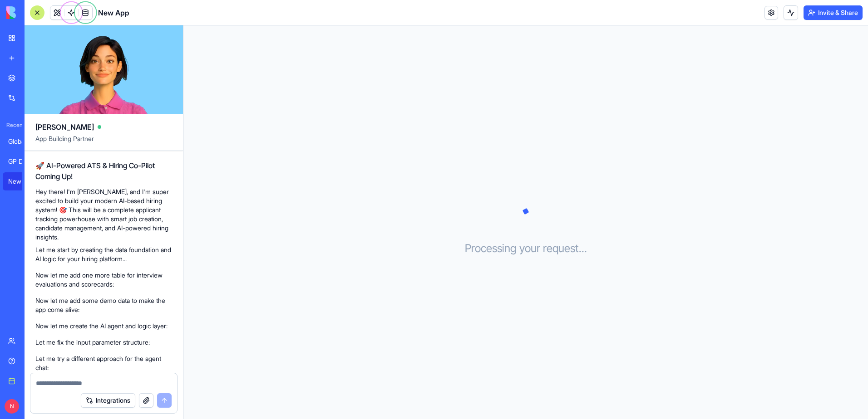 Image resolution: width=868 pixels, height=419 pixels. I want to click on h2: 🚀 AI-Powered ATS & Hiring Co-Pilot Coming Up!, so click(103, 171).